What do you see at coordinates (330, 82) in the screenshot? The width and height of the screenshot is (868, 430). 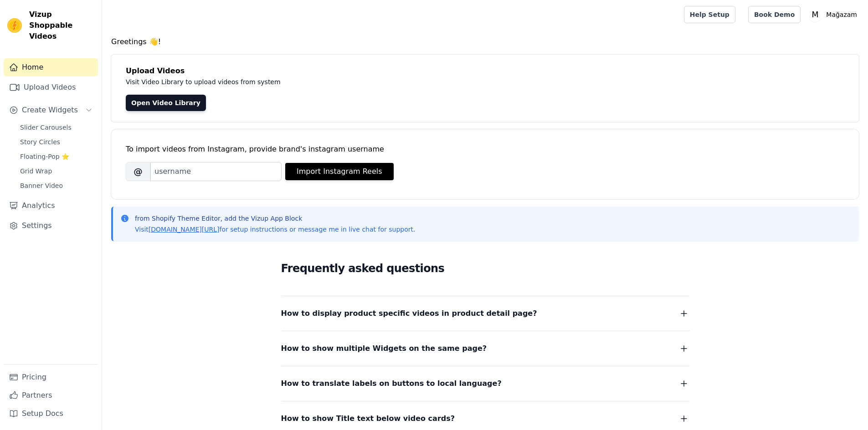 I see `p: Visit Video Library to upload videos from system` at bounding box center [330, 82].